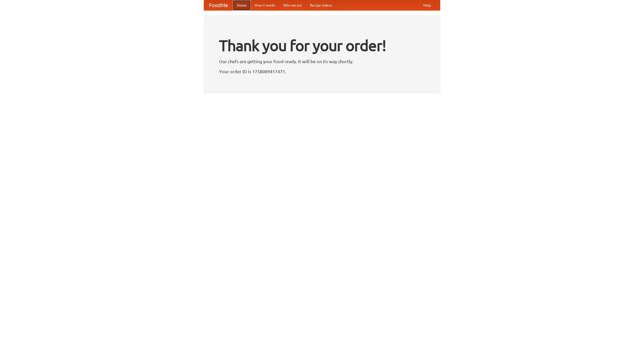 The image size is (644, 356). Describe the element at coordinates (265, 5) in the screenshot. I see `a: How it works` at that location.